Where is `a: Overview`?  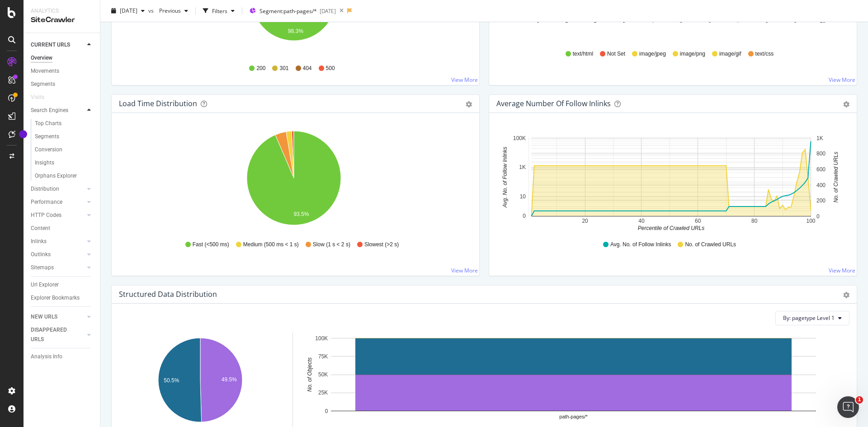
a: Overview is located at coordinates (62, 58).